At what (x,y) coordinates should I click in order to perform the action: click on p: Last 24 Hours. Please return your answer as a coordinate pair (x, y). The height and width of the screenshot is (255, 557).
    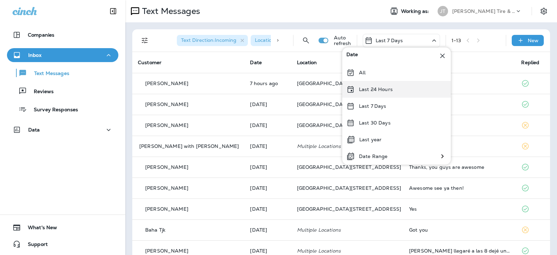
    Looking at the image, I should click on (376, 89).